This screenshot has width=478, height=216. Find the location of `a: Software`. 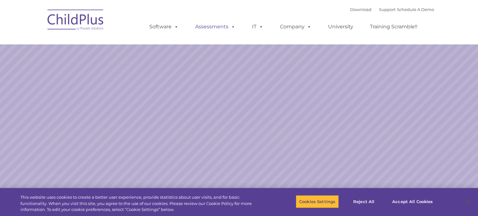

a: Software is located at coordinates (164, 27).